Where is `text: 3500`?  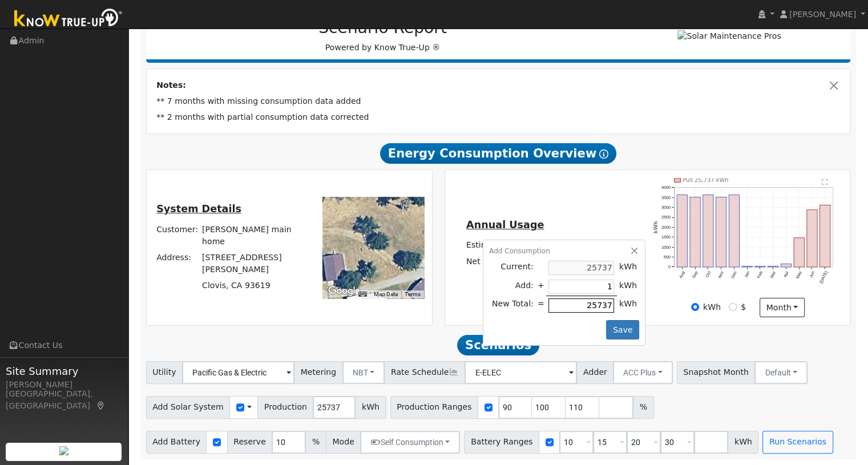
text: 3500 is located at coordinates (666, 197).